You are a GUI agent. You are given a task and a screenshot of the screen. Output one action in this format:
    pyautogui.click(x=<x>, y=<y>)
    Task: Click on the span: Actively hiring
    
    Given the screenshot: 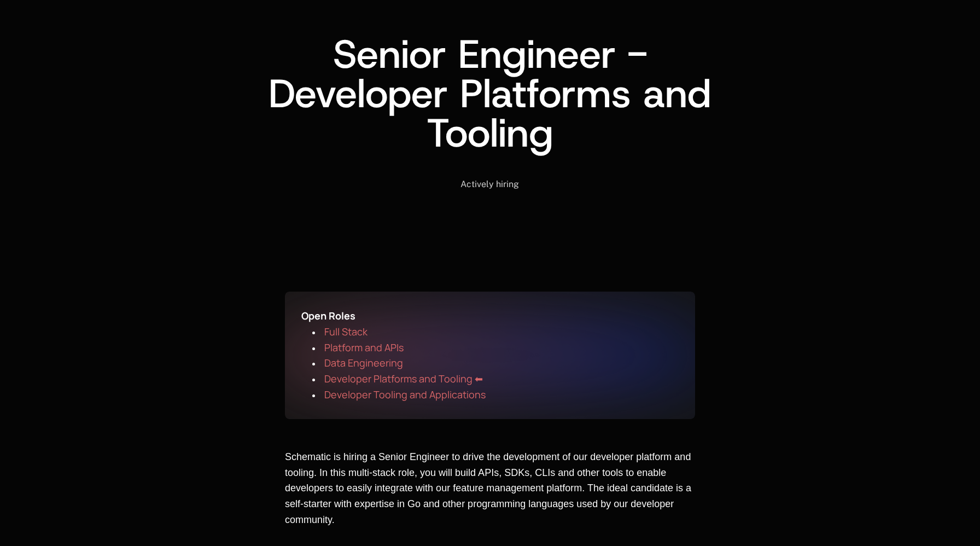 What is the action you would take?
    pyautogui.click(x=489, y=184)
    